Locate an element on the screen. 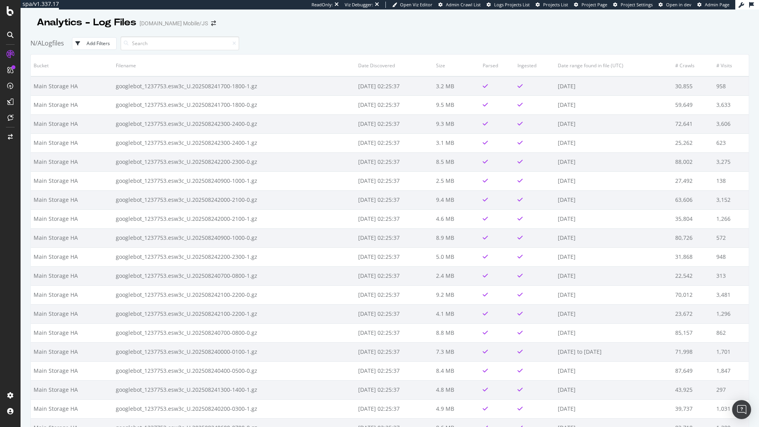 This screenshot has height=427, width=759. td: 80,726 is located at coordinates (693, 238).